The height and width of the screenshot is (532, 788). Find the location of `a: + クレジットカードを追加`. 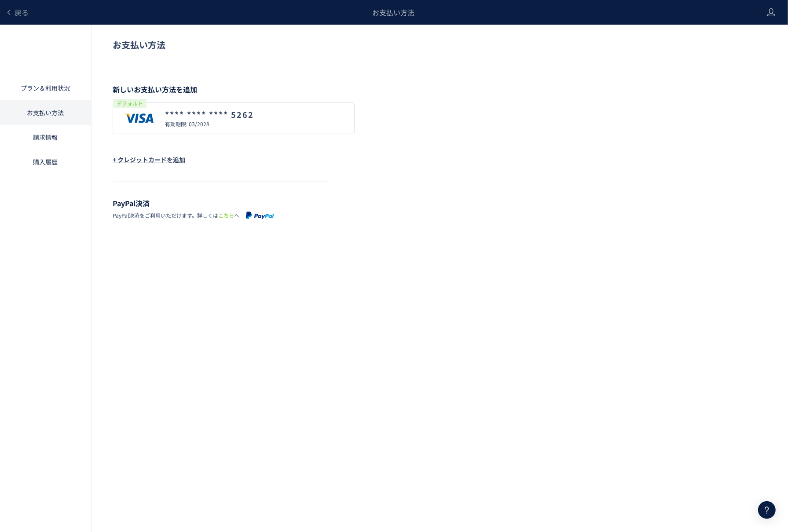

a: + クレジットカードを追加 is located at coordinates (149, 160).